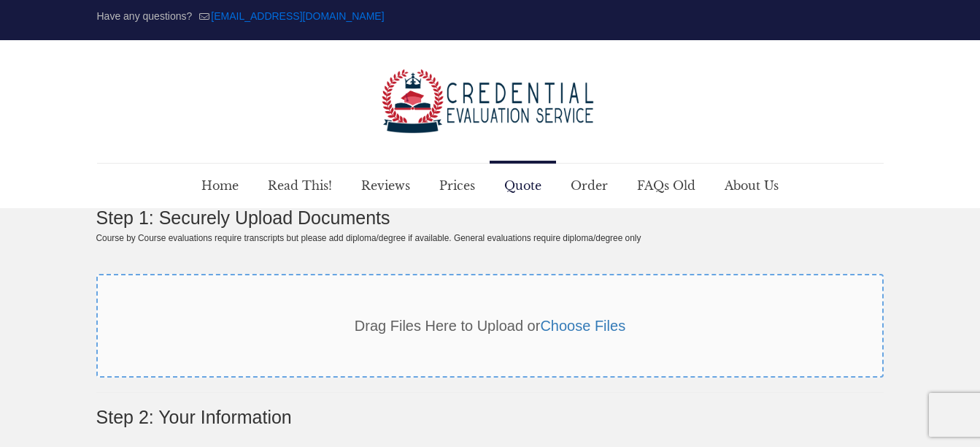 This screenshot has width=980, height=447. Describe the element at coordinates (385, 185) in the screenshot. I see `span: Reviews` at that location.